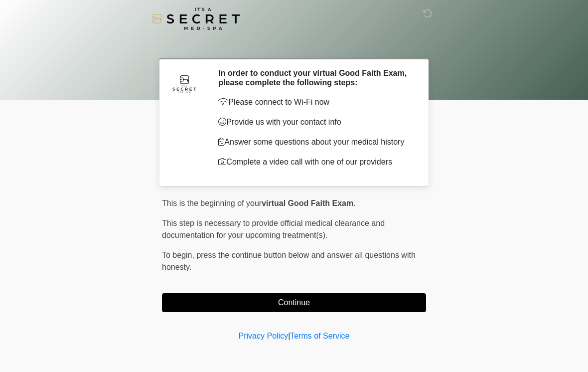  What do you see at coordinates (315, 162) in the screenshot?
I see `p: Complete a video call with one of our providers` at bounding box center [315, 162].